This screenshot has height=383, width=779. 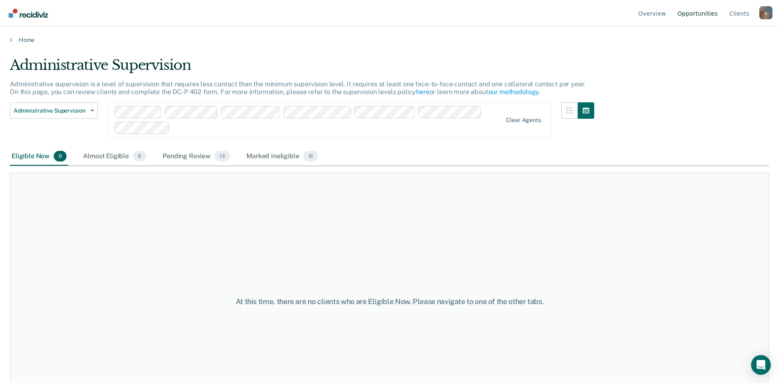 I want to click on button: Profile dropdown button, so click(x=766, y=13).